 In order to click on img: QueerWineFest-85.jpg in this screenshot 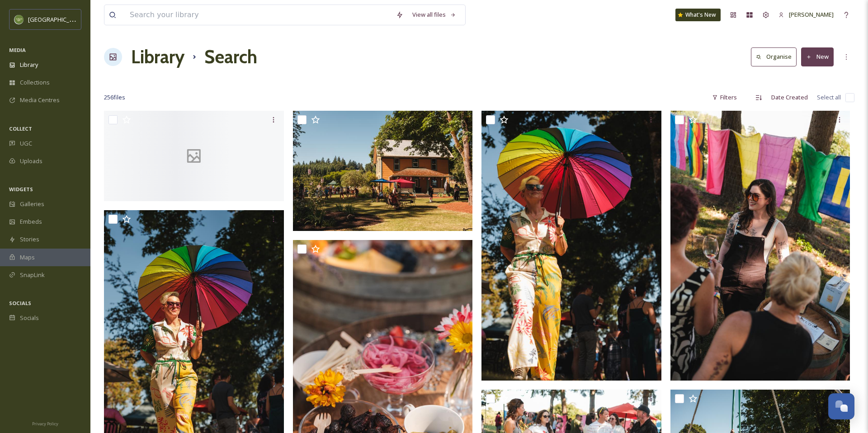, I will do `click(572, 245)`.